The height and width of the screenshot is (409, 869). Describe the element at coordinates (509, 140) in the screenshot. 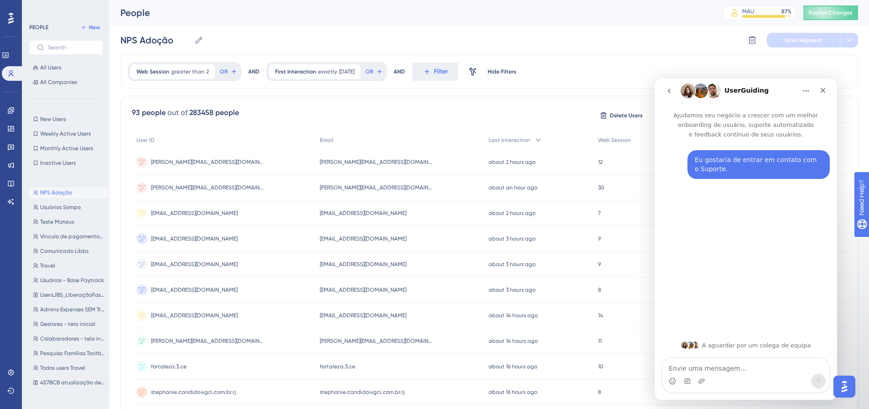

I see `span: Last Interaction` at that location.